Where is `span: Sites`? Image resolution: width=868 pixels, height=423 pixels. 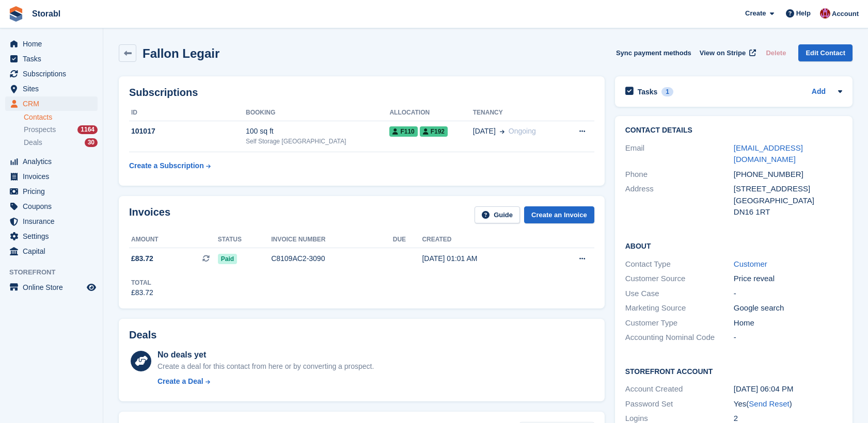 span: Sites is located at coordinates (54, 89).